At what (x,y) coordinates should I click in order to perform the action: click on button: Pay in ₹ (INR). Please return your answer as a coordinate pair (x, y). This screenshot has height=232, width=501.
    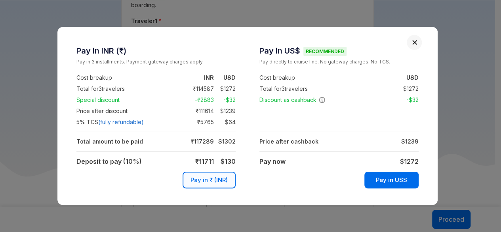
    Looking at the image, I should click on (209, 180).